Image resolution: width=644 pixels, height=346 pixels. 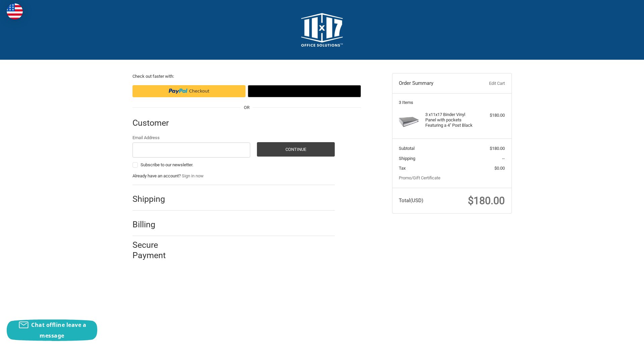 What do you see at coordinates (406, 158) in the screenshot?
I see `span: Shipping` at bounding box center [406, 158].